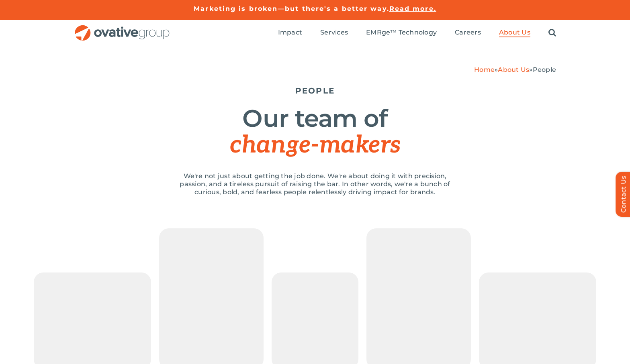 The image size is (630, 364). I want to click on a: Impact, so click(290, 33).